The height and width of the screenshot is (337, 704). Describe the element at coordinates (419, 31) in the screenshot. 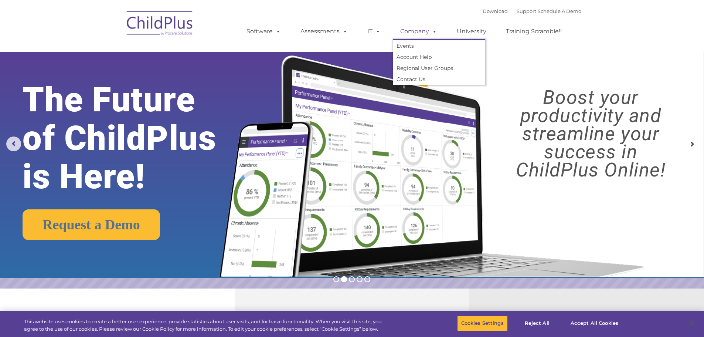

I see `a: Company` at that location.